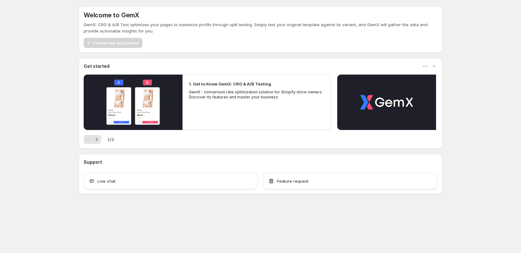 This screenshot has height=253, width=521. I want to click on h5: Welcome to GemX, so click(111, 15).